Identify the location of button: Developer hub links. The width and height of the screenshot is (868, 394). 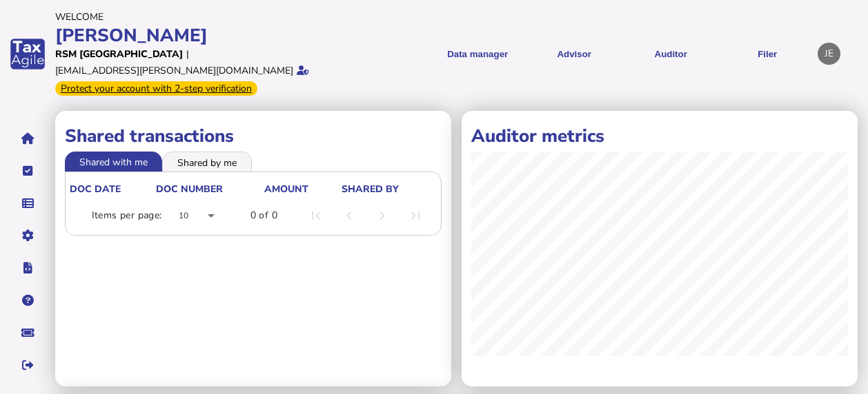
(27, 268).